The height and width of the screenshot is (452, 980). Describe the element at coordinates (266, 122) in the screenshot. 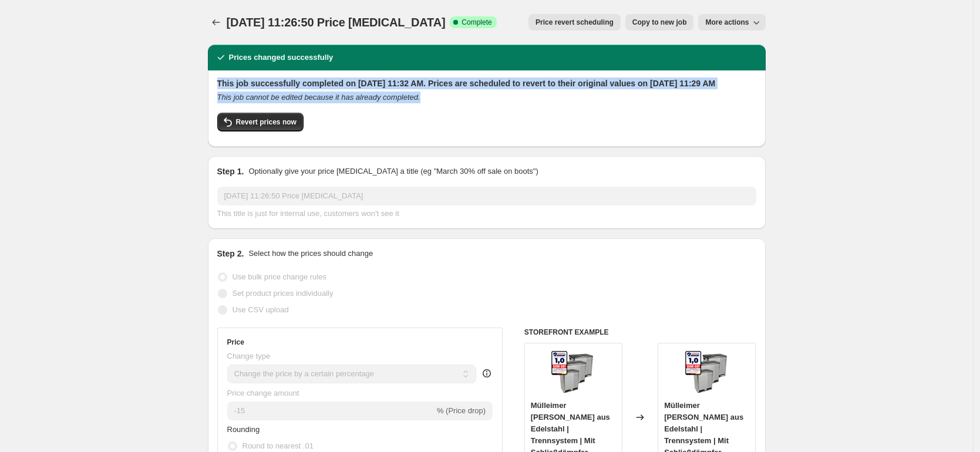

I see `span: Revert prices now` at that location.